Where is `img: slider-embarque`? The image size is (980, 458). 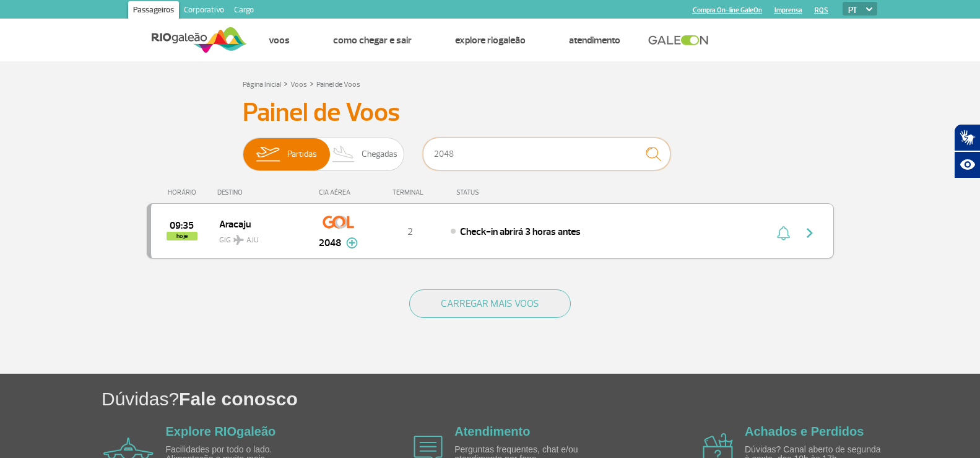
img: slider-embarque is located at coordinates (268, 154).